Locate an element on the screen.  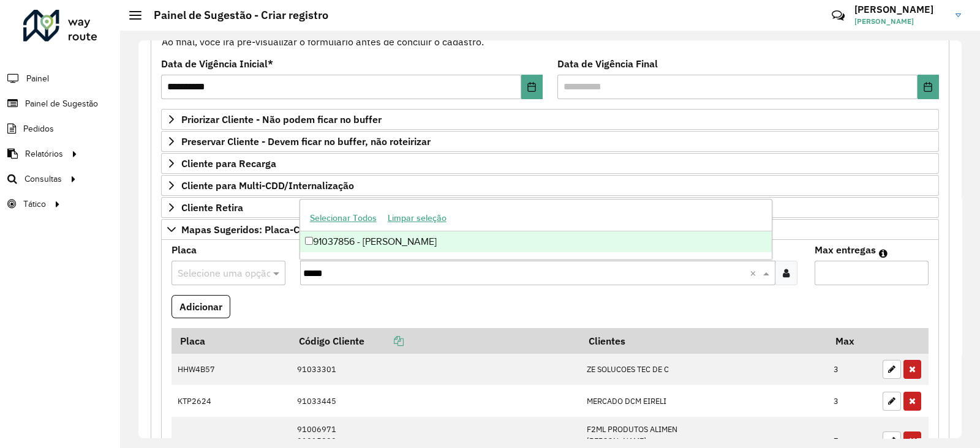
button: Selecionar Todos is located at coordinates (343, 218).